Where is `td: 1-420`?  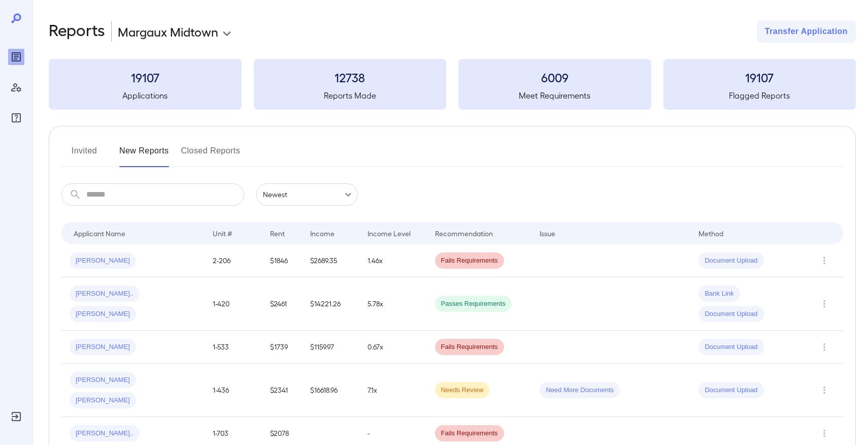
td: 1-420 is located at coordinates (233, 303).